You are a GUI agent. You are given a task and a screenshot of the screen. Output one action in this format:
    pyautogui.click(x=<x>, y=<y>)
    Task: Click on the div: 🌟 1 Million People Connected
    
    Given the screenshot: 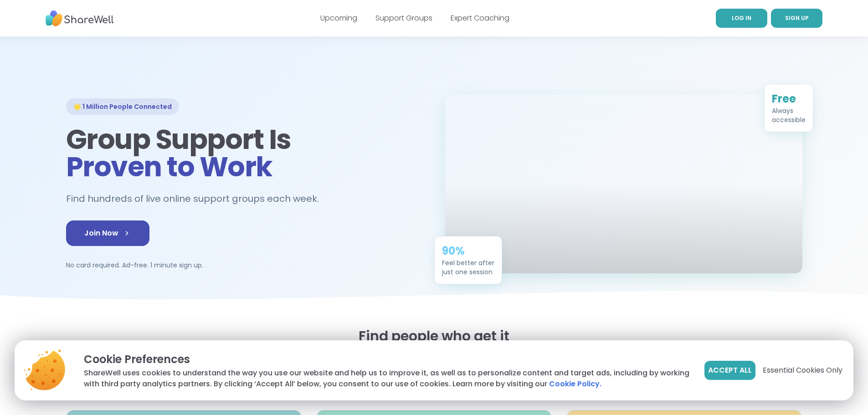 What is the action you would take?
    pyautogui.click(x=123, y=106)
    